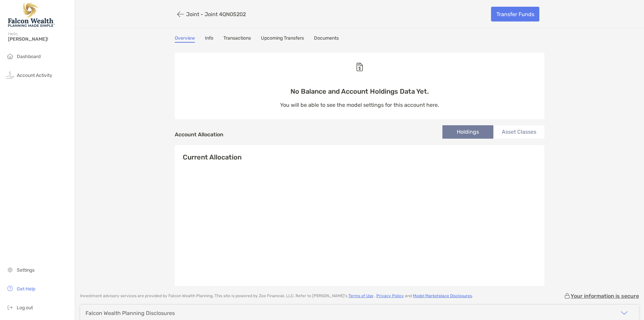 This screenshot has width=644, height=320. Describe the element at coordinates (10, 270) in the screenshot. I see `img: settings icon` at that location.